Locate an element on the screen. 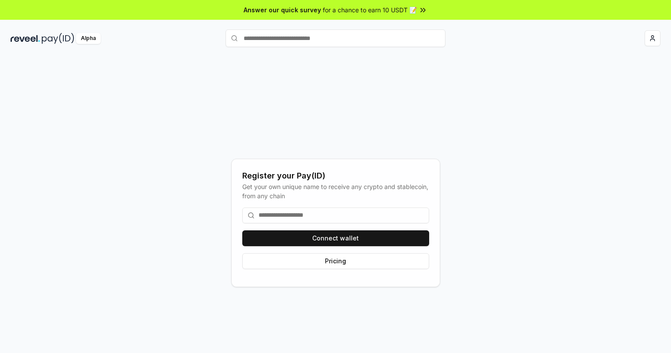 The height and width of the screenshot is (353, 671). div: Alpha is located at coordinates (88, 38).